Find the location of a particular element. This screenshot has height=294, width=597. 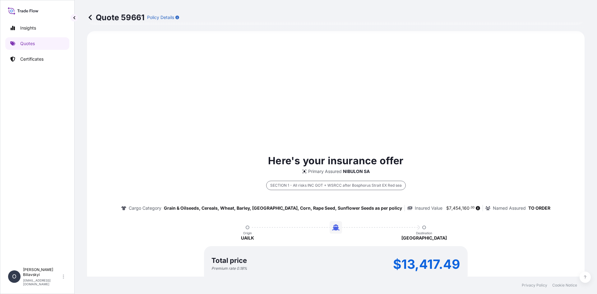

p: Premium rate 0.18 % is located at coordinates (229, 268).